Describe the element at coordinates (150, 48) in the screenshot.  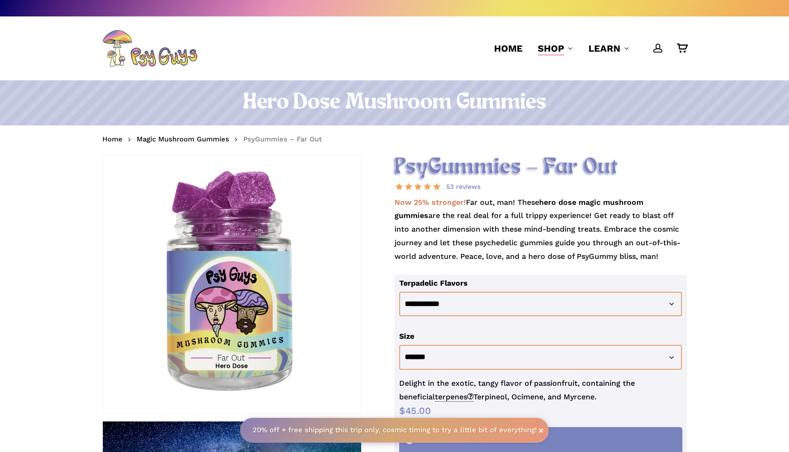
I see `img: PsyGuys` at that location.